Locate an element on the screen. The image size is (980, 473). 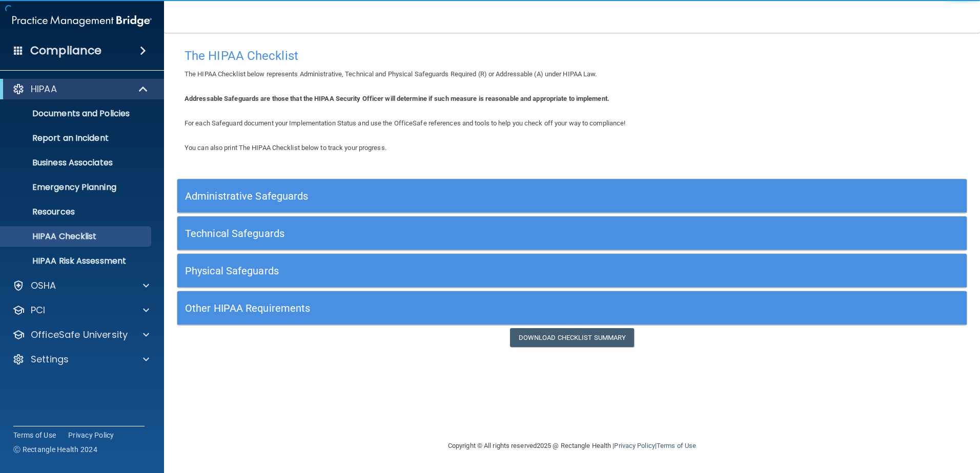
h4: Compliance is located at coordinates (65, 51).